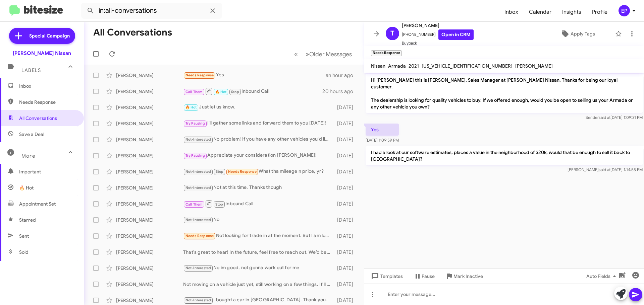 The image size is (644, 305). What do you see at coordinates (38, 118) in the screenshot?
I see `span: All Conversations` at bounding box center [38, 118].